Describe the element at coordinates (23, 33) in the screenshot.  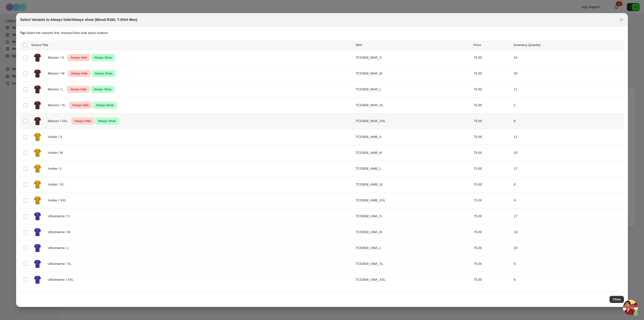
I see `strong: Tip:` at that location.